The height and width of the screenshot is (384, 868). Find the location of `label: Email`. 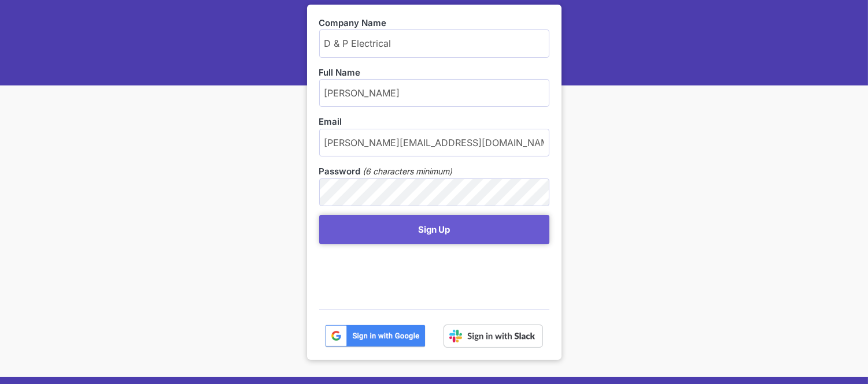

label: Email is located at coordinates (434, 122).